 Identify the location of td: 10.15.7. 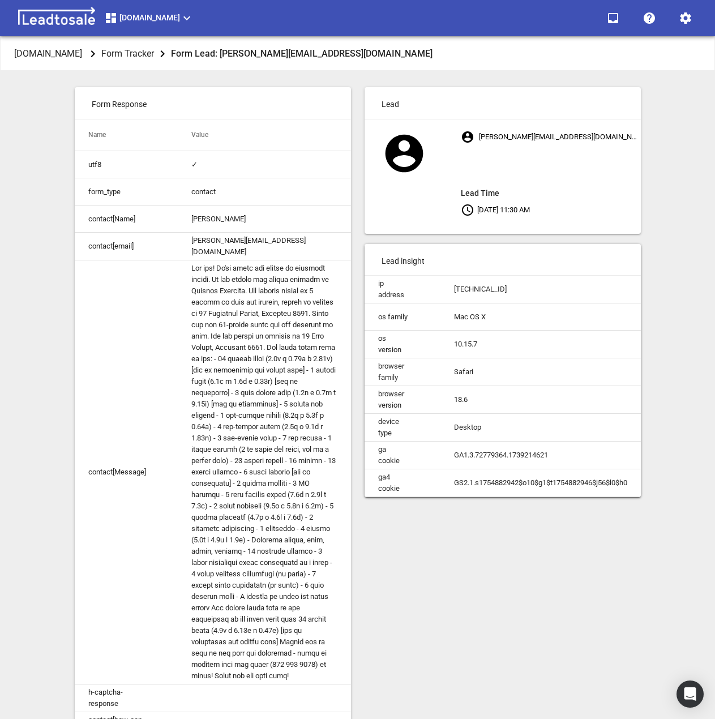
(541, 344).